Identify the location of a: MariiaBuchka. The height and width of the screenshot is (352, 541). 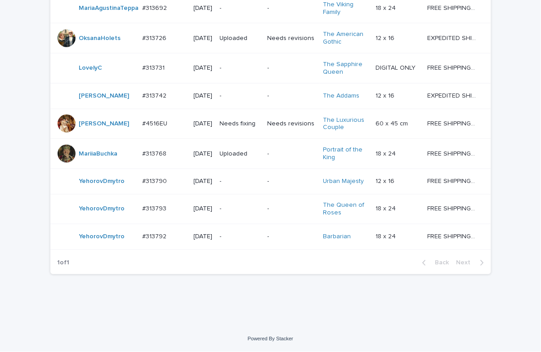
(99, 154).